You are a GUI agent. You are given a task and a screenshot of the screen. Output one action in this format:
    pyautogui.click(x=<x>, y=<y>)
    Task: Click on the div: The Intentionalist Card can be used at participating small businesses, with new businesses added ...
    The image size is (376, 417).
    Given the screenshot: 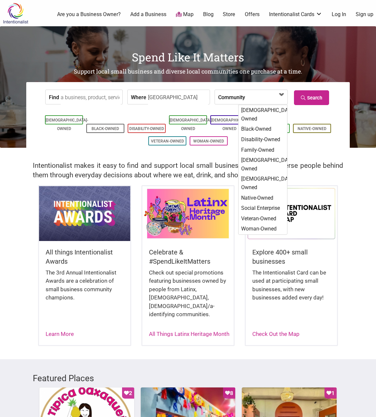 What is the action you would take?
    pyautogui.click(x=292, y=289)
    